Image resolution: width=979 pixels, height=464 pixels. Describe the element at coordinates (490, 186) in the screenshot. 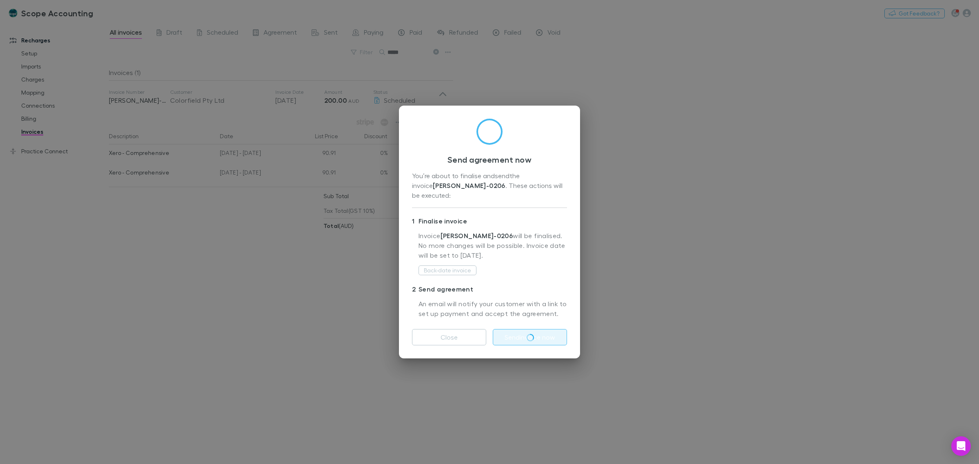

I see `div: You’re about to finalise and send the invoice . These actions will be executed:` at that location.